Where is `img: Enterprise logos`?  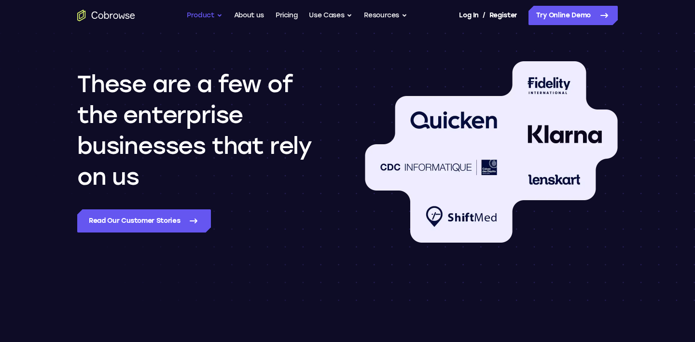 img: Enterprise logos is located at coordinates (492, 152).